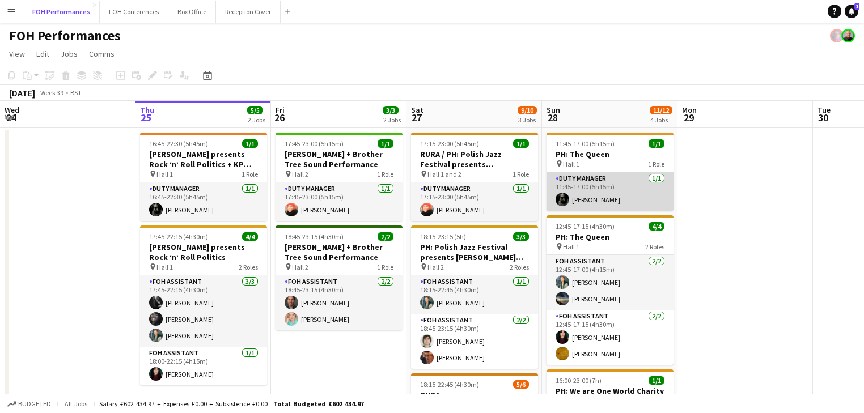 This screenshot has height=413, width=864. I want to click on span: 24, so click(11, 117).